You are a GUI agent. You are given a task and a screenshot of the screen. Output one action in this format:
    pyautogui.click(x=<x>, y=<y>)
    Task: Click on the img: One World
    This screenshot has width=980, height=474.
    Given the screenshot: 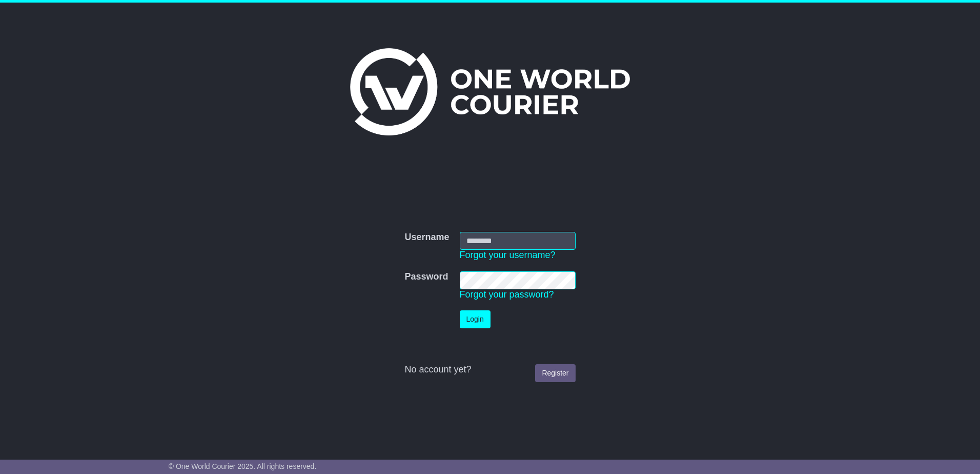 What is the action you would take?
    pyautogui.click(x=490, y=92)
    